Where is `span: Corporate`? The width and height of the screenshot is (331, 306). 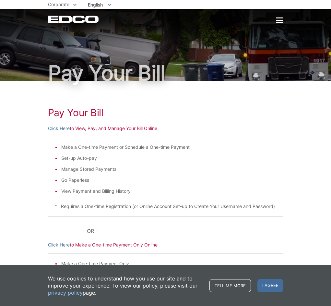 span: Corporate is located at coordinates (59, 4).